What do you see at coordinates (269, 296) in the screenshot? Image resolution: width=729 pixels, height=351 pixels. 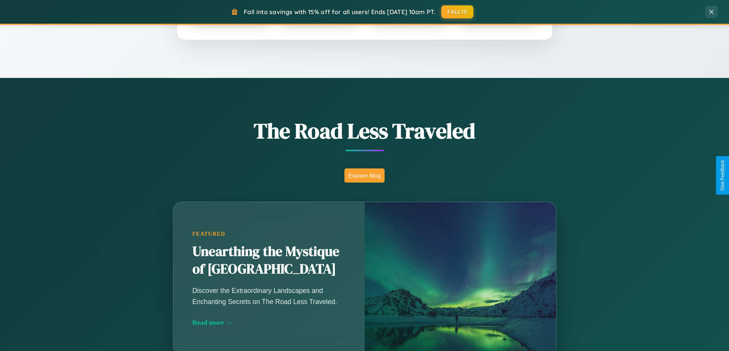 I see `p: Discover the Extraordinary Landscapes and Enchanting Secrets on The Road Less Traveled.` at bounding box center [269, 296].